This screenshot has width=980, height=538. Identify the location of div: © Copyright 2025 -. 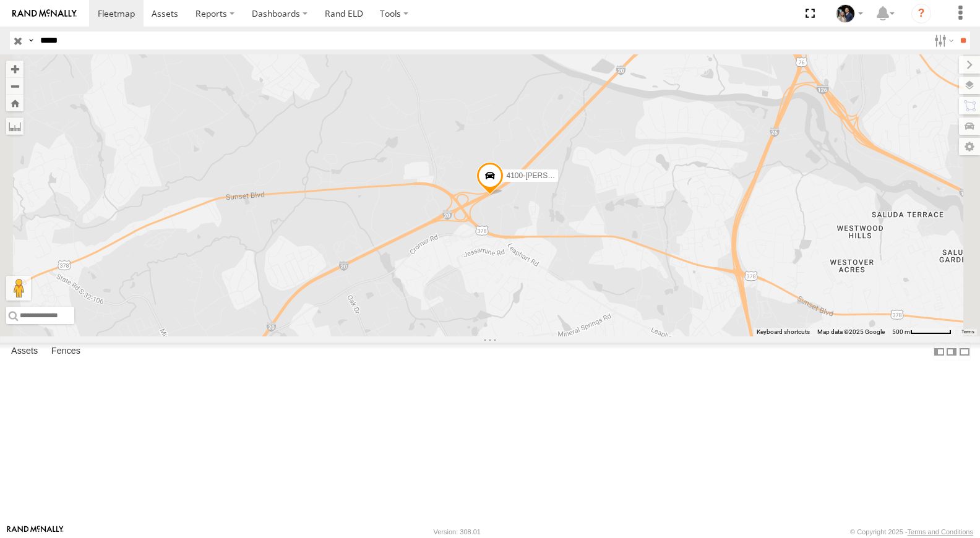
(911, 532).